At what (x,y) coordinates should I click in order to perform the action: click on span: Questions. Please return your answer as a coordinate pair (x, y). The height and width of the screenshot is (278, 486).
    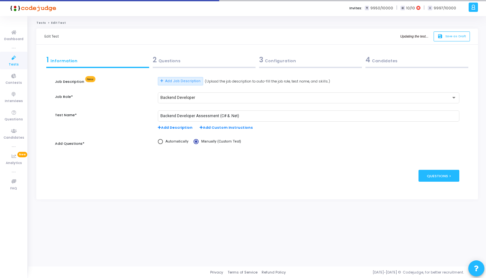
    Looking at the image, I should click on (13, 119).